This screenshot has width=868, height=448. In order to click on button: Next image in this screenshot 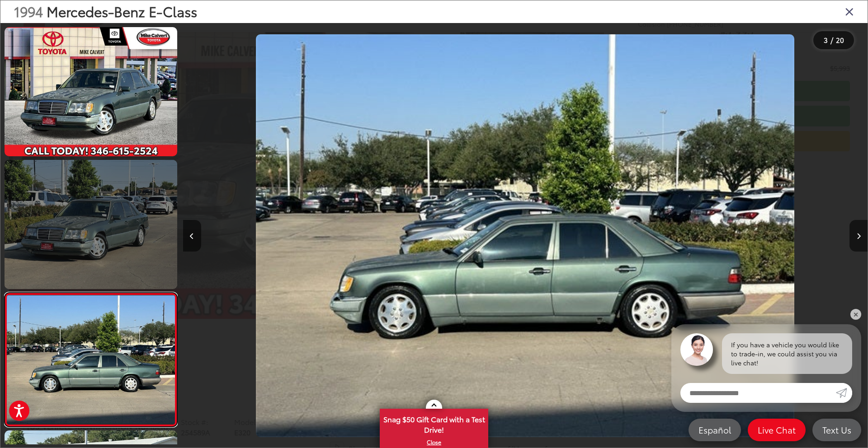, I will do `click(859, 235)`.